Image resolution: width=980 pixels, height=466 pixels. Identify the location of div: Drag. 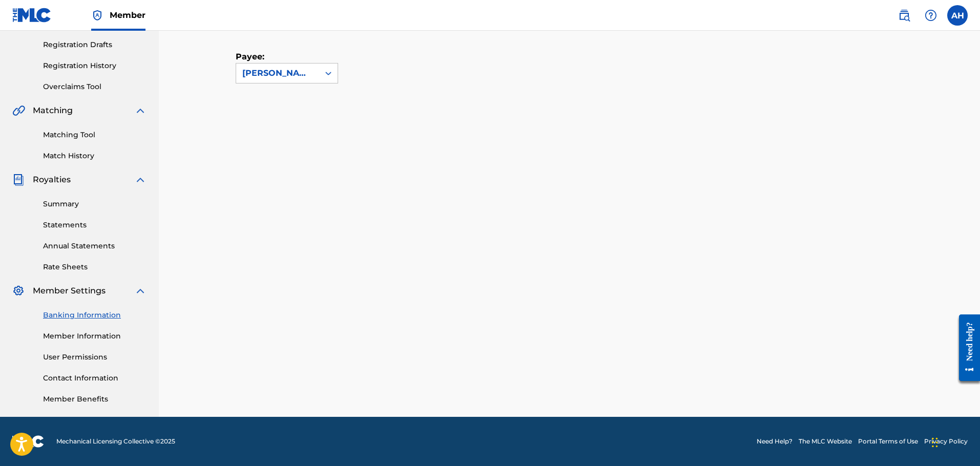
(935, 442).